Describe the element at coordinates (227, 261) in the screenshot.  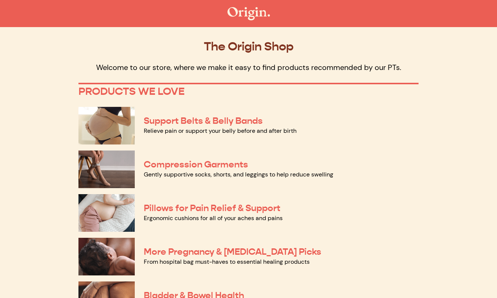
I see `a: From hospital bag must-haves to essential healing products` at that location.